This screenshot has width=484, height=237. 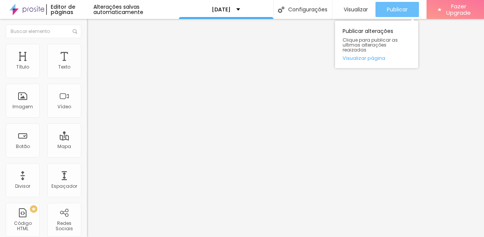 What do you see at coordinates (458, 9) in the screenshot?
I see `span: Fazer Upgrade` at bounding box center [458, 9].